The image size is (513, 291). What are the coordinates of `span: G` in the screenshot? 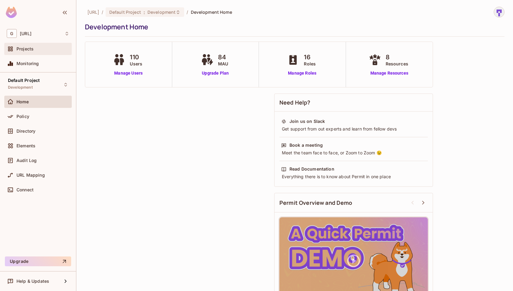 It's located at (12, 33).